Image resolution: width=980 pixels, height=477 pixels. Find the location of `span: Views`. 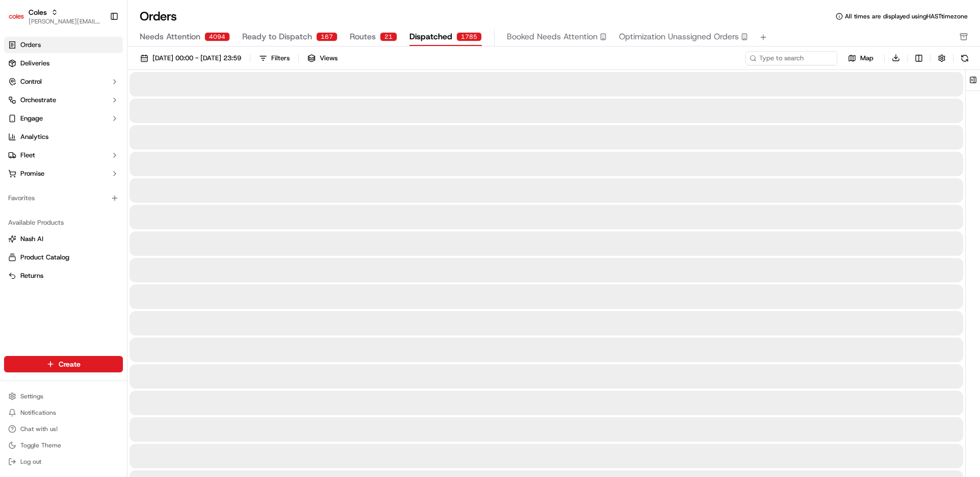

span: Views is located at coordinates (328, 58).